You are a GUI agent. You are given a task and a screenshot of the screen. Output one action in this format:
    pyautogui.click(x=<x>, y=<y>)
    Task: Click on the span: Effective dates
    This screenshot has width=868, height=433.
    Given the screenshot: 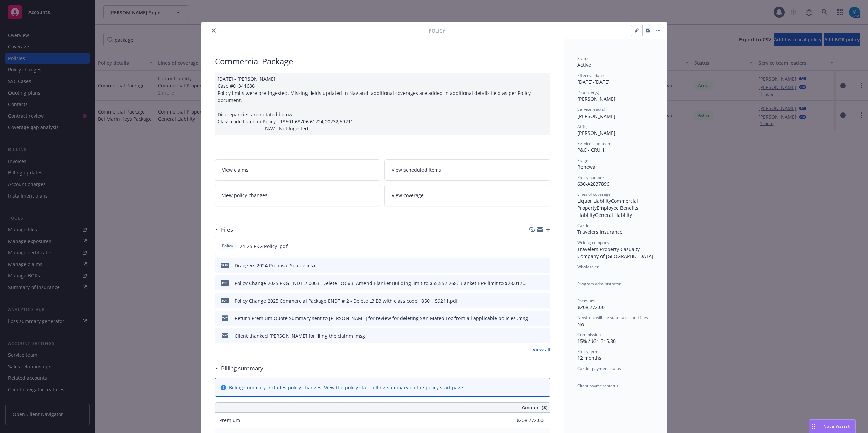 What is the action you would take?
    pyautogui.click(x=591, y=75)
    